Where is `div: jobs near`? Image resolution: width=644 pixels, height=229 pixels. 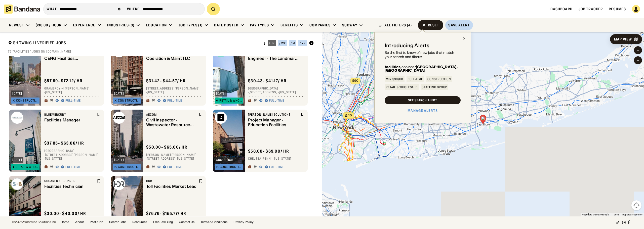 div: jobs near is located at coordinates (422, 69).